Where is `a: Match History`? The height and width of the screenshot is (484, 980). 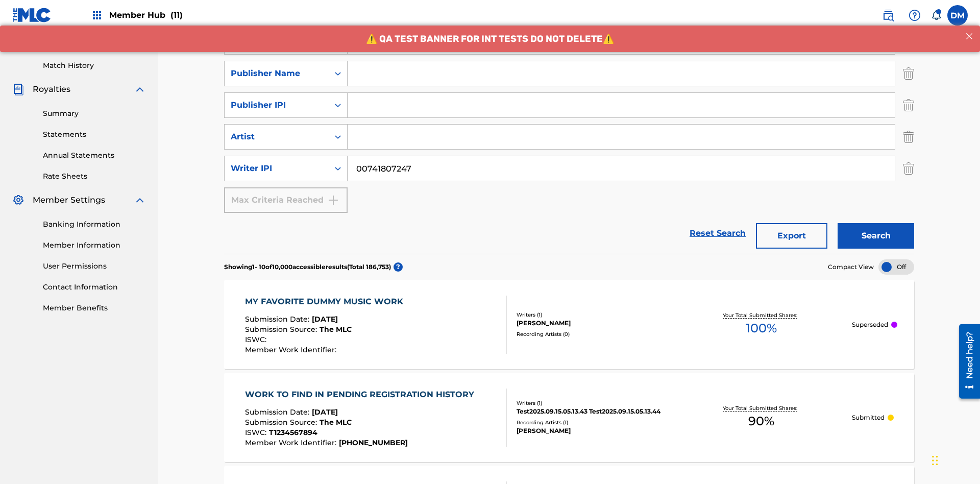
a: Match History is located at coordinates (94, 66).